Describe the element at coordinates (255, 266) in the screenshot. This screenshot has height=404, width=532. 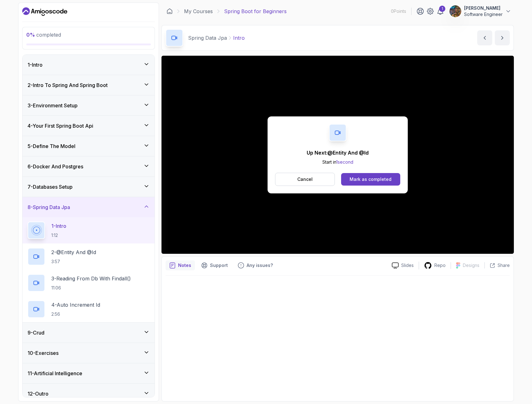
I see `button: Feedback button` at that location.